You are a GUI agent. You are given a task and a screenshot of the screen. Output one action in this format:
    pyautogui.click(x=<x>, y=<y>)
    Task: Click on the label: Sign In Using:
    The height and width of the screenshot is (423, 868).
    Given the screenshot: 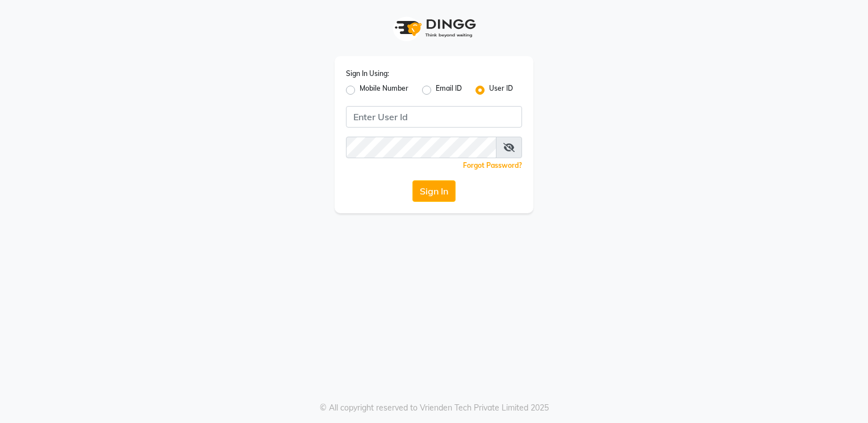 What is the action you would take?
    pyautogui.click(x=367, y=74)
    